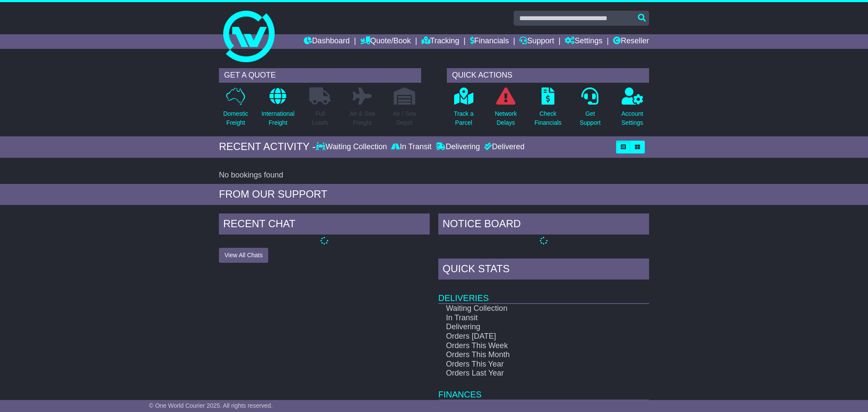 The width and height of the screenshot is (868, 412). Describe the element at coordinates (548, 75) in the screenshot. I see `div: QUICK ACTIONS` at that location.